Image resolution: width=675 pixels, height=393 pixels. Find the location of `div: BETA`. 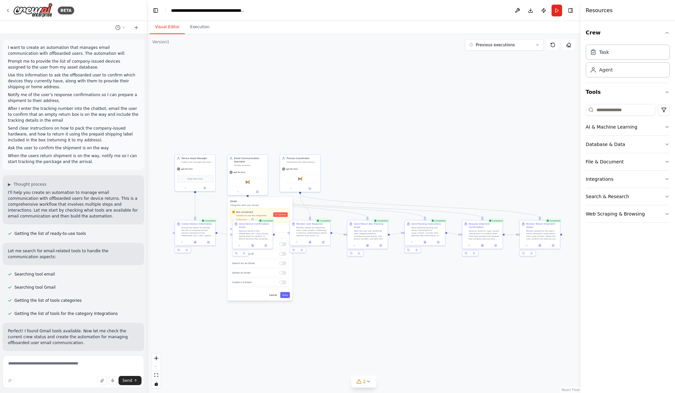

div: BETA is located at coordinates (66, 11).